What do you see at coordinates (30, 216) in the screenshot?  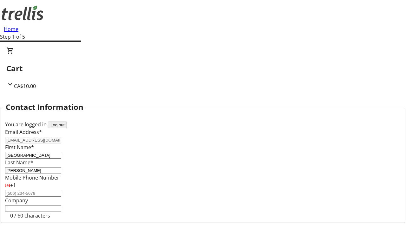 I see `tr-character-limit: 0 / 60 characters` at bounding box center [30, 216].